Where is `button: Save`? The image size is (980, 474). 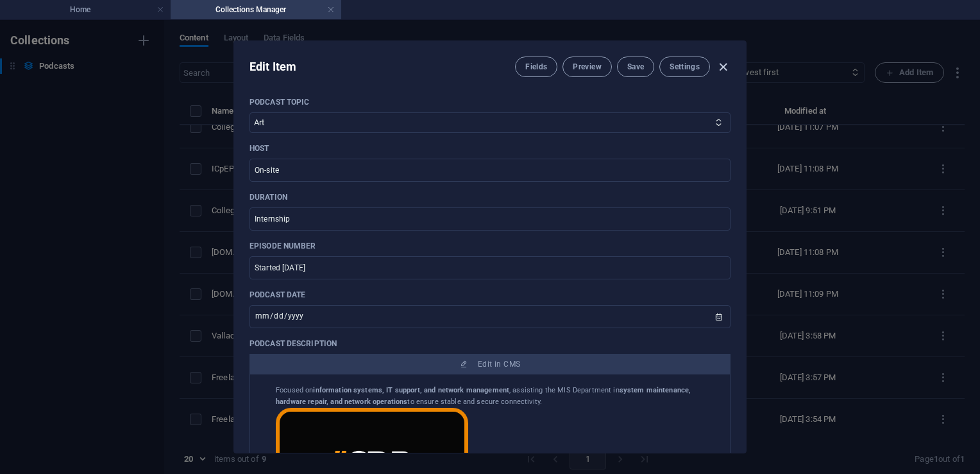
button: Save is located at coordinates (635, 67).